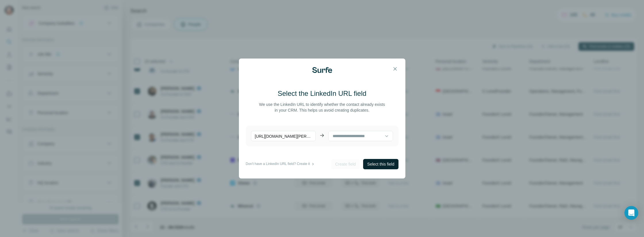  Describe the element at coordinates (380, 164) in the screenshot. I see `button: Select this field` at that location.